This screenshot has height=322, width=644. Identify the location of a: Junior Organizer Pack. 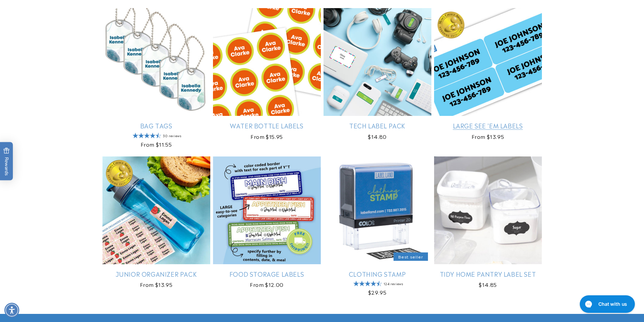
(156, 274).